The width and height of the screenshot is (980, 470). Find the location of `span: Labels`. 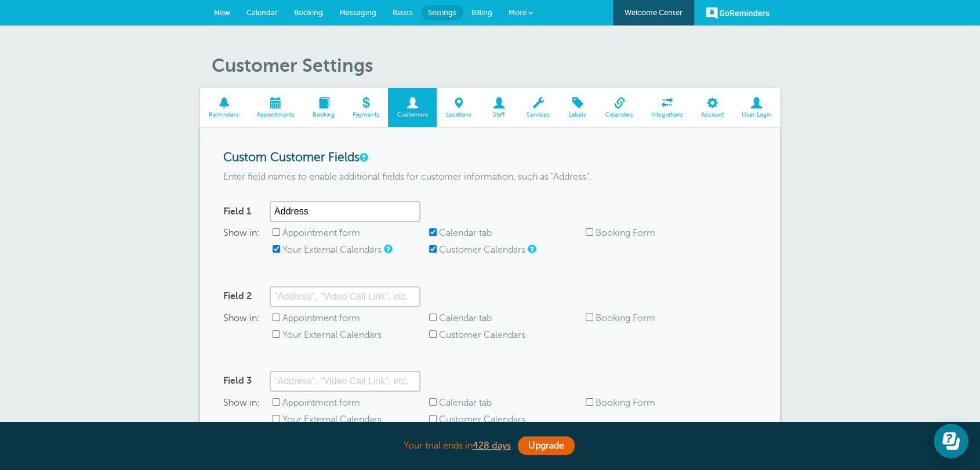

span: Labels is located at coordinates (578, 115).